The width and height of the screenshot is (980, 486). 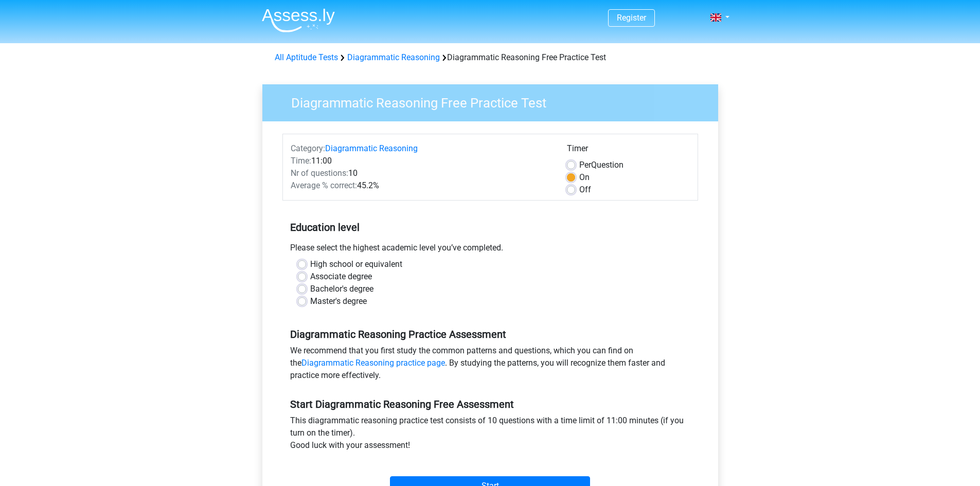 What do you see at coordinates (628, 151) in the screenshot?
I see `div: Timer` at bounding box center [628, 151].